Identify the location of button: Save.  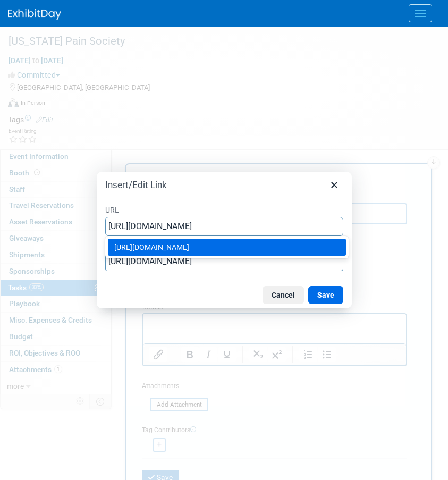
(326, 295).